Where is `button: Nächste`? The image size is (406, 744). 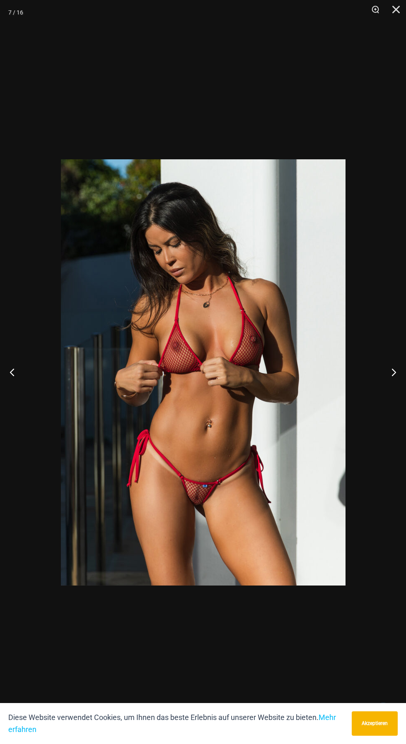 button: Nächste is located at coordinates (390, 372).